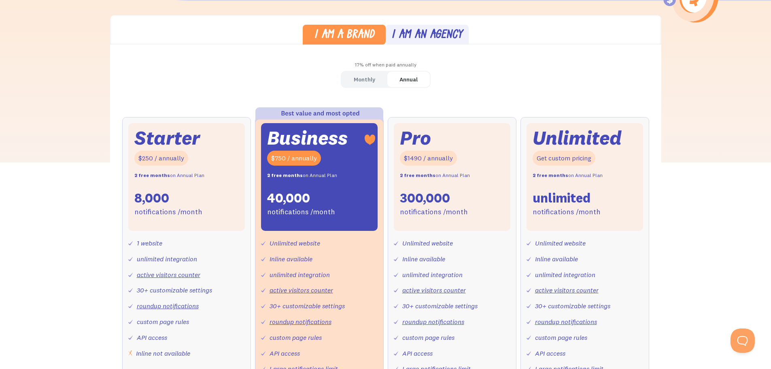 The image size is (771, 369). What do you see at coordinates (425, 198) in the screenshot?
I see `div: 300,000` at bounding box center [425, 198].